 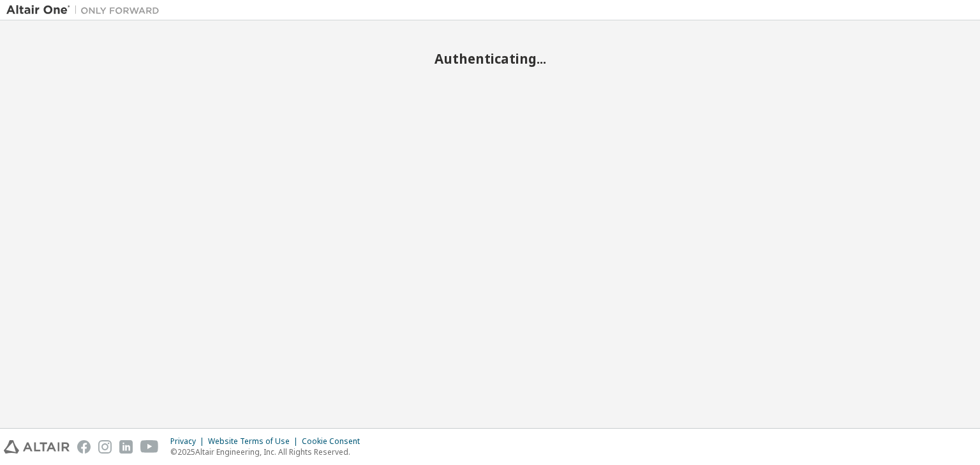 What do you see at coordinates (86, 10) in the screenshot?
I see `img: Altair One` at bounding box center [86, 10].